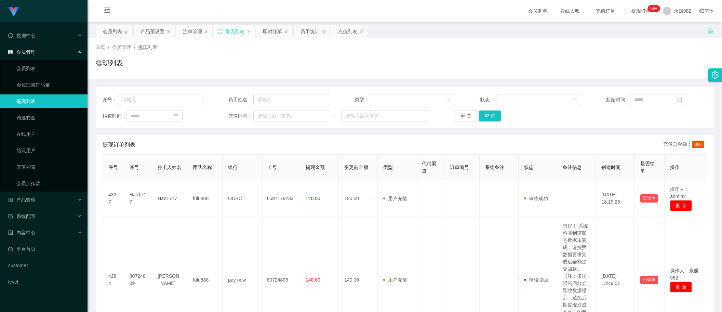 This screenshot has width=722, height=312. What do you see at coordinates (49, 68) in the screenshot?
I see `a: 会员列表` at bounding box center [49, 68].